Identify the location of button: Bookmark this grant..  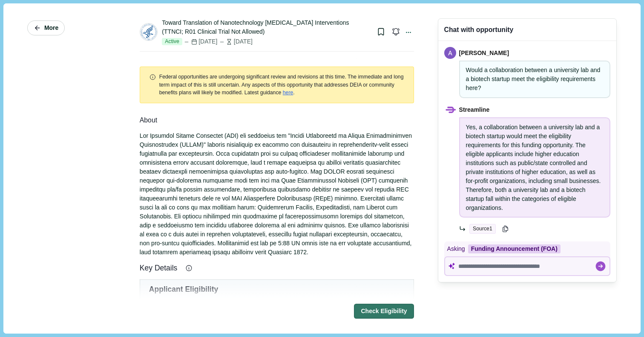
(380, 32).